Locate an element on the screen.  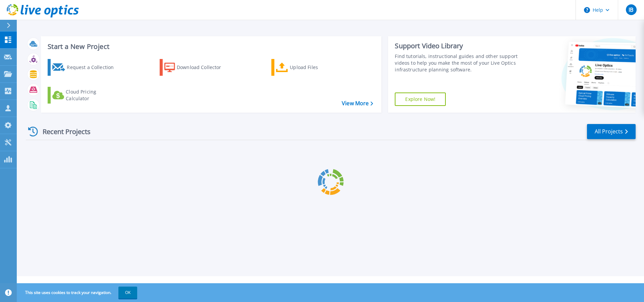
a: Explore Now! is located at coordinates (420, 99).